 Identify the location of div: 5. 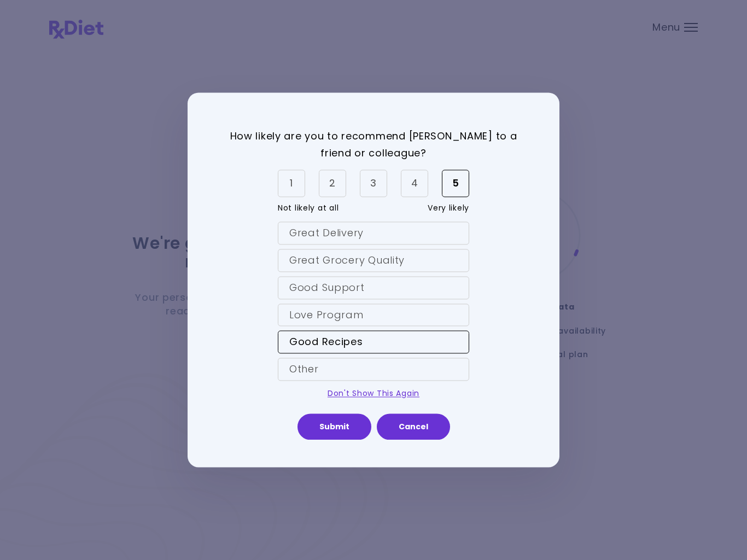
(455, 184).